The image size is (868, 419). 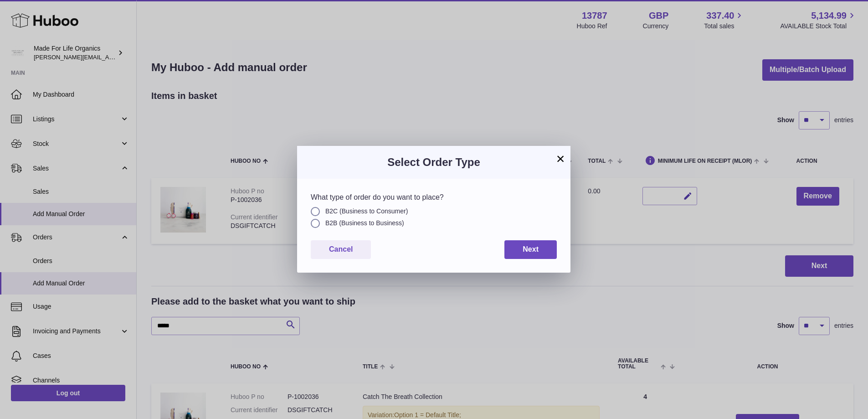 What do you see at coordinates (530, 249) in the screenshot?
I see `button: Next` at bounding box center [530, 249].